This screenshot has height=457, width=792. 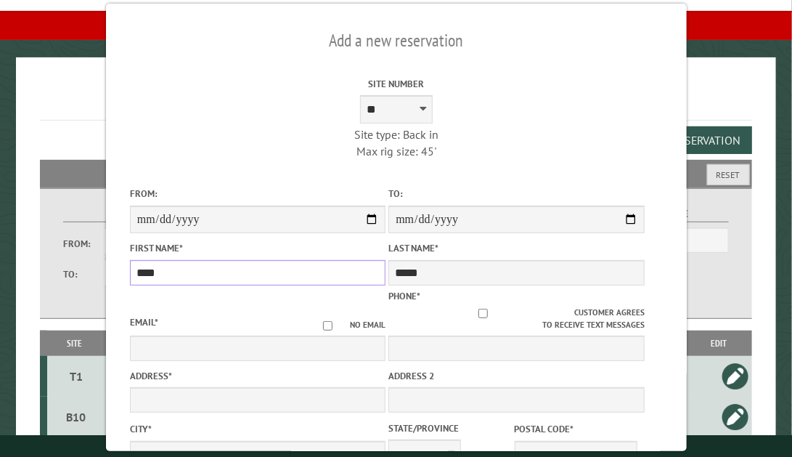 What do you see at coordinates (690, 140) in the screenshot?
I see `button: Add a Reservation` at bounding box center [690, 140].